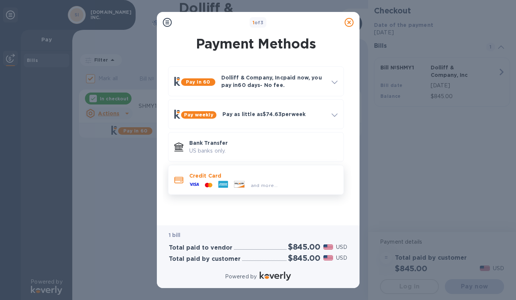  What do you see at coordinates (258, 22) in the screenshot?
I see `b: of 3` at bounding box center [258, 22].